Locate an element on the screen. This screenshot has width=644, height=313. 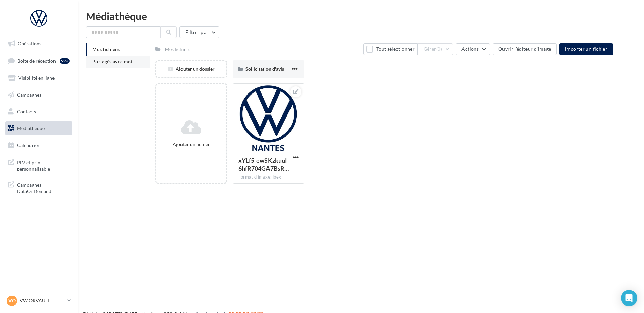
span: Contacts is located at coordinates (27, 111).